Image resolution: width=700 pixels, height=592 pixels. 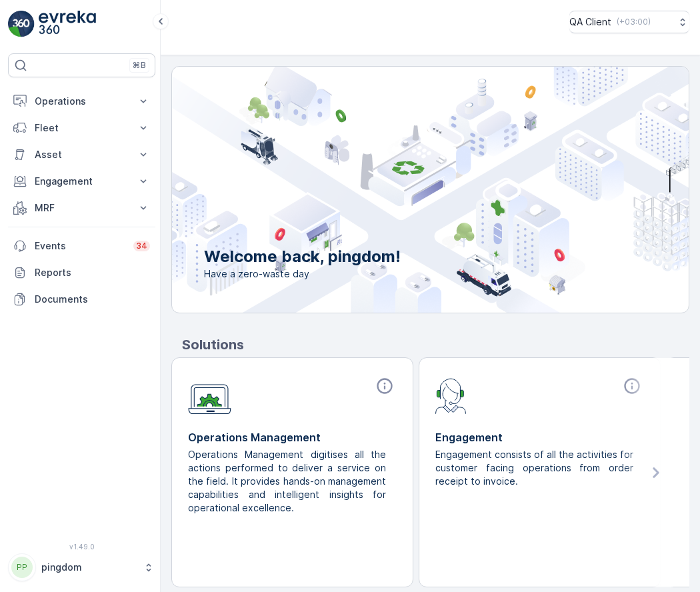 What do you see at coordinates (81, 546) in the screenshot?
I see `span: v 1.49.0` at bounding box center [81, 546].